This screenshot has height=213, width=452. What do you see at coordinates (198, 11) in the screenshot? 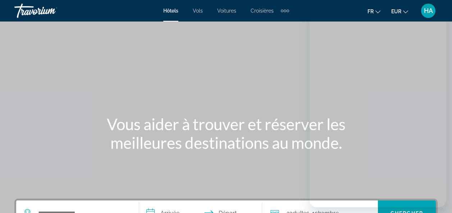
I see `span: Vols` at bounding box center [198, 11].